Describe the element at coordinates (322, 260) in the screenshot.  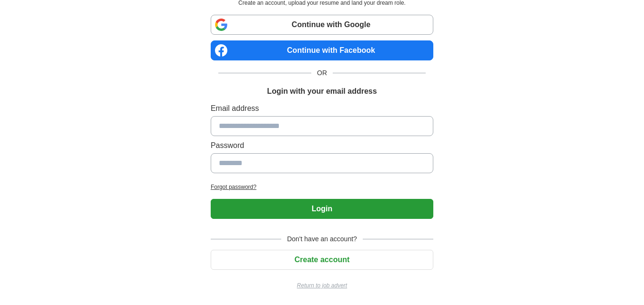
I see `button: Create account` at that location.